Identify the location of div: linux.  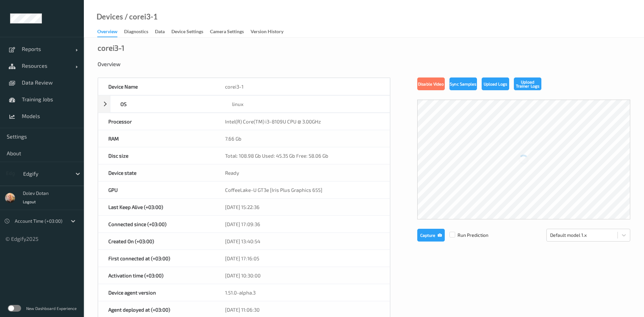
(306, 104).